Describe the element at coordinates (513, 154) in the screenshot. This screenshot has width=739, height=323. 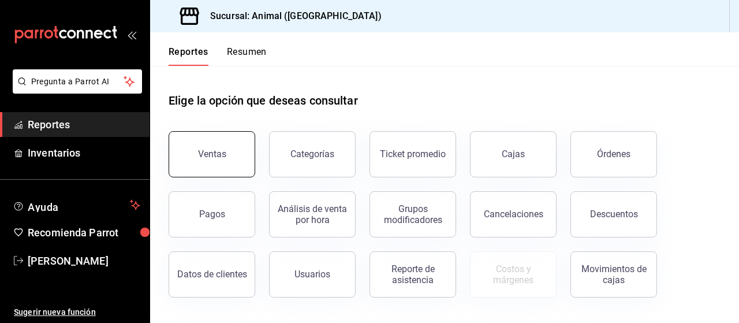
I see `div: Cajas` at that location.